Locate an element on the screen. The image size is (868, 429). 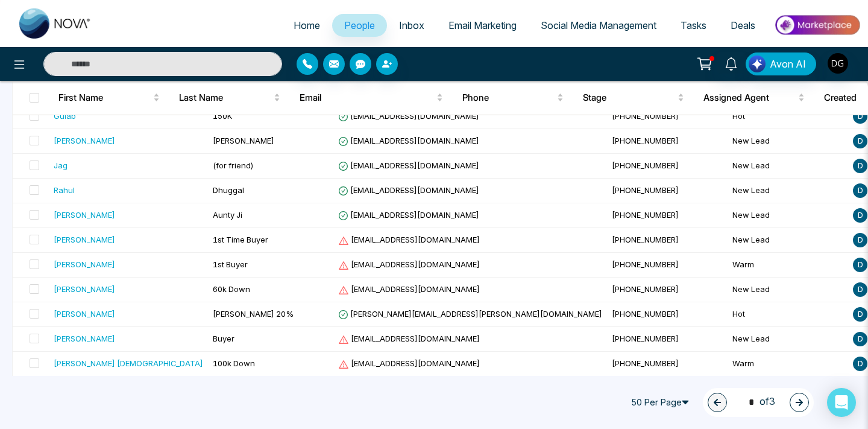
div: Gulab is located at coordinates (64, 116).